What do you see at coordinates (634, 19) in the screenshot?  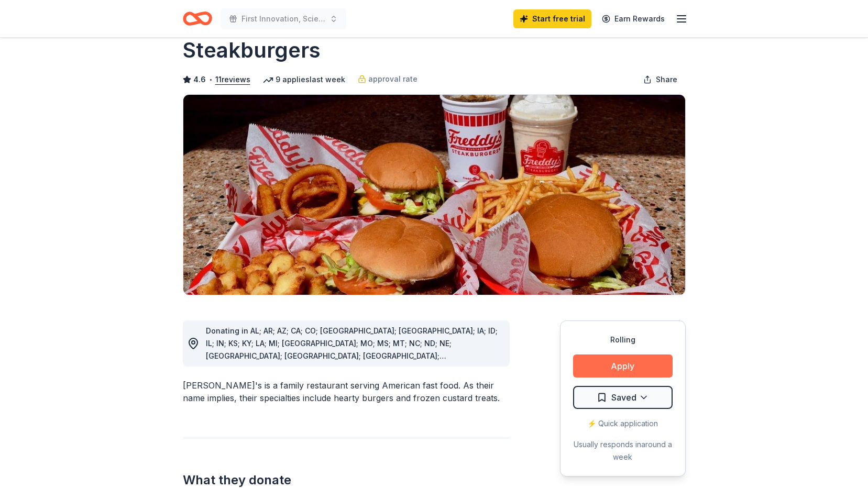 I see `a: Earn Rewards` at bounding box center [634, 19].